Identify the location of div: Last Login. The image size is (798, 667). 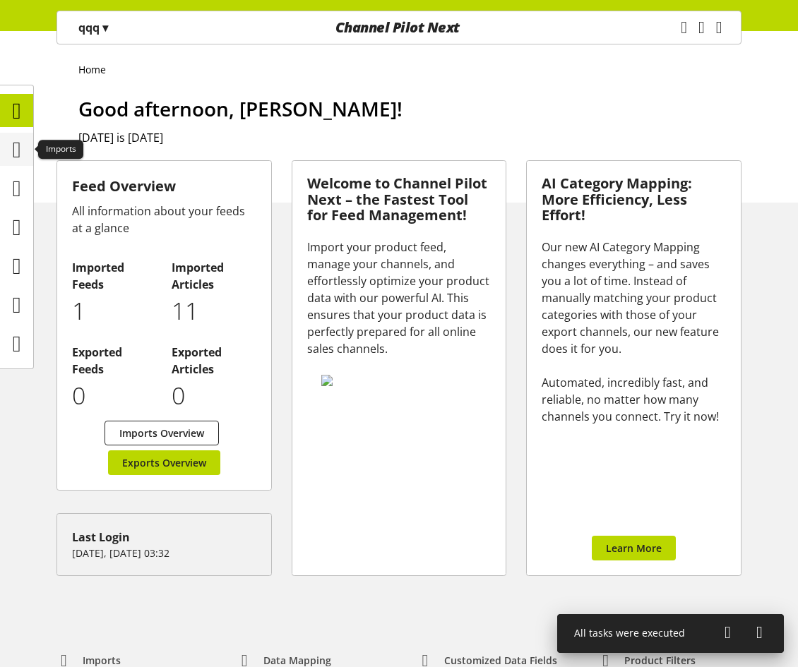
(164, 537).